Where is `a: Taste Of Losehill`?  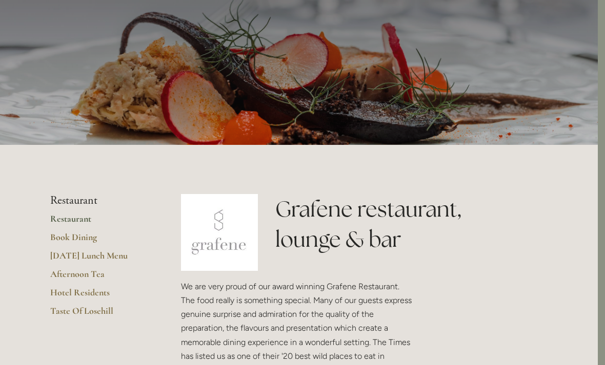 a: Taste Of Losehill is located at coordinates (99, 315).